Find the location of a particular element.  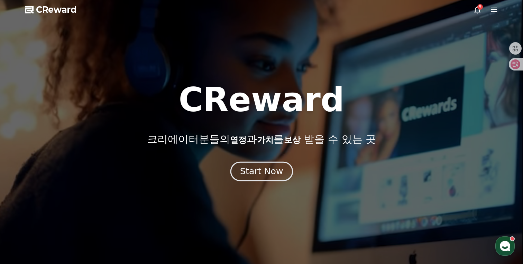

a: 5 is located at coordinates (477, 10).